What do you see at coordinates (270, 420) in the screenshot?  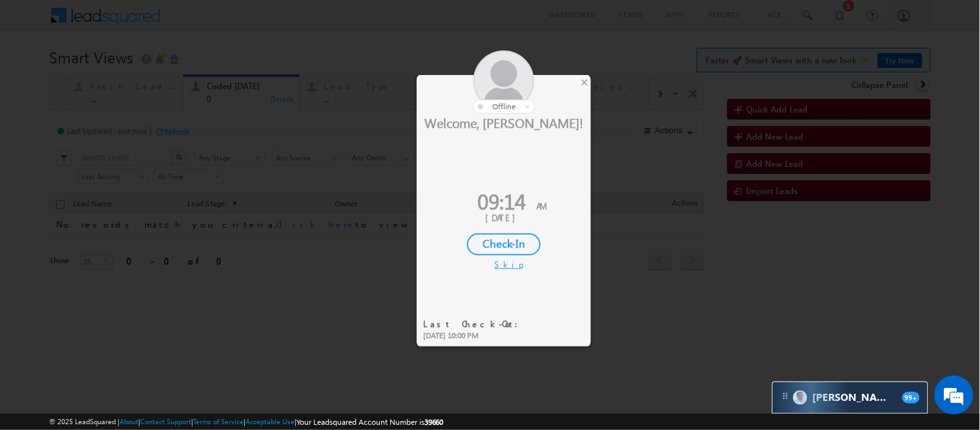 I see `a: Acceptable Use` at bounding box center [270, 420].